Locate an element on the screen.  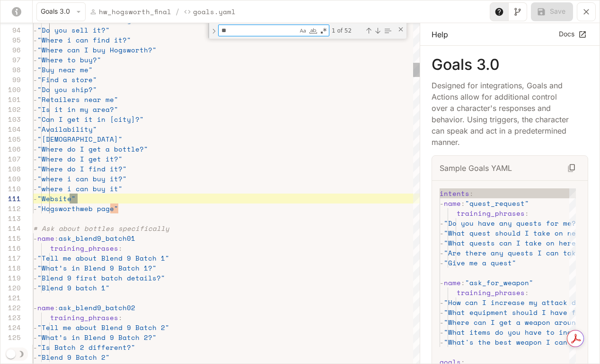
span: We is located at coordinates (46, 199).